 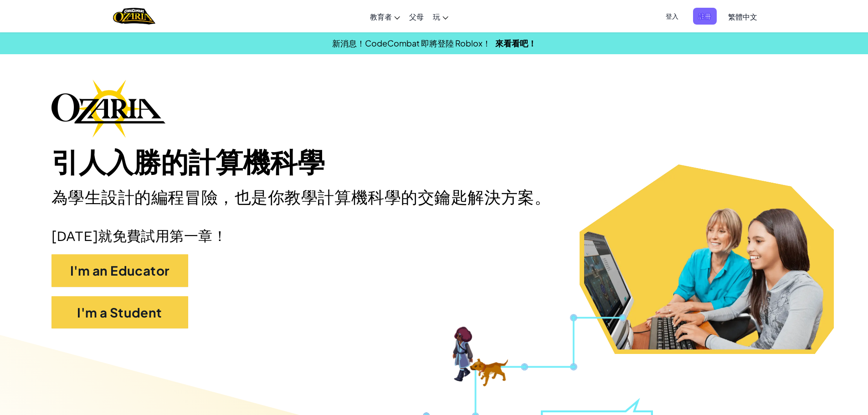 I want to click on a: 繁體中文, so click(x=742, y=16).